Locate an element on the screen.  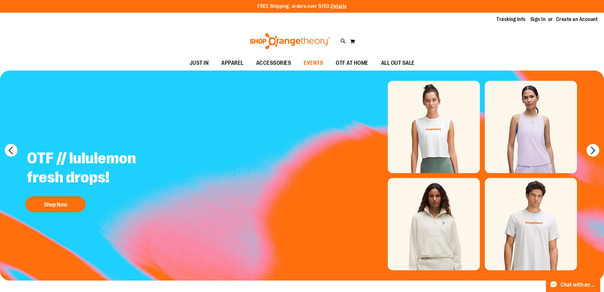
span: APPAREL is located at coordinates (233, 63).